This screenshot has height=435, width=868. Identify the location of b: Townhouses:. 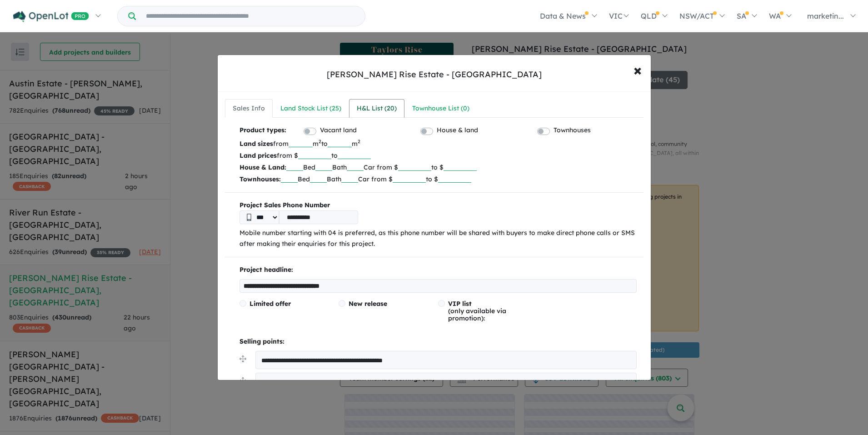
(260, 179).